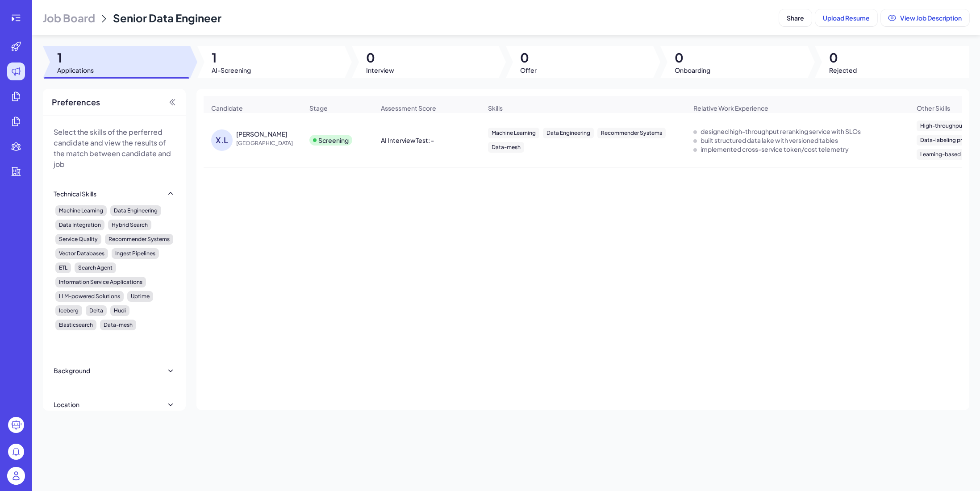  Describe the element at coordinates (63, 268) in the screenshot. I see `div: ETL` at that location.